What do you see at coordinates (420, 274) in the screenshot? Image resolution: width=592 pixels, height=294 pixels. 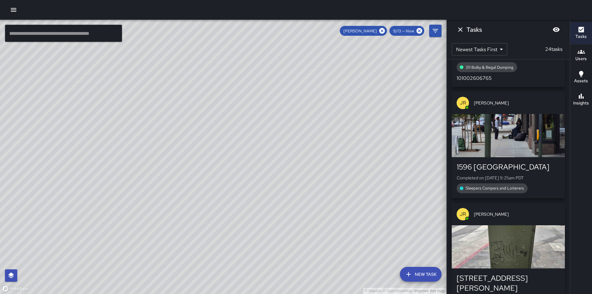 I see `button: New Task` at bounding box center [420, 274].